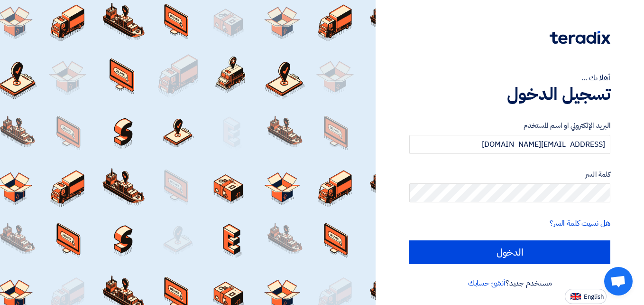 This screenshot has height=305, width=644. Describe the element at coordinates (619, 281) in the screenshot. I see `div: Open chat` at that location.